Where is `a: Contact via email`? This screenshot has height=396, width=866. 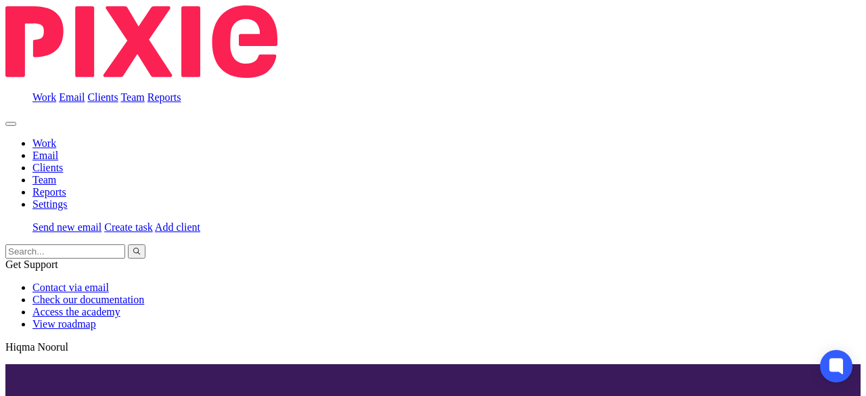 a: Contact via email is located at coordinates (70, 287).